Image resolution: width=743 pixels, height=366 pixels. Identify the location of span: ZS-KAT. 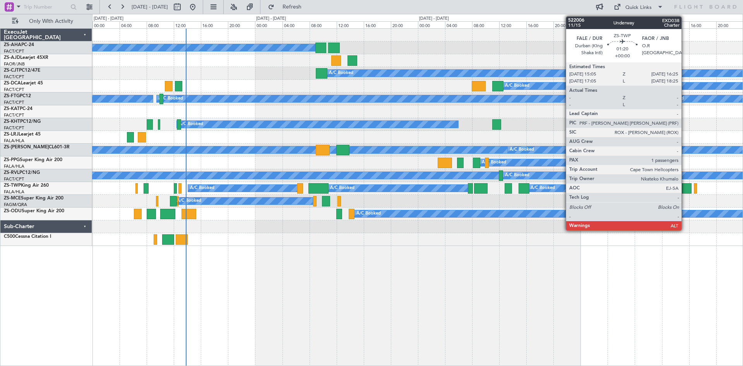
(12, 109).